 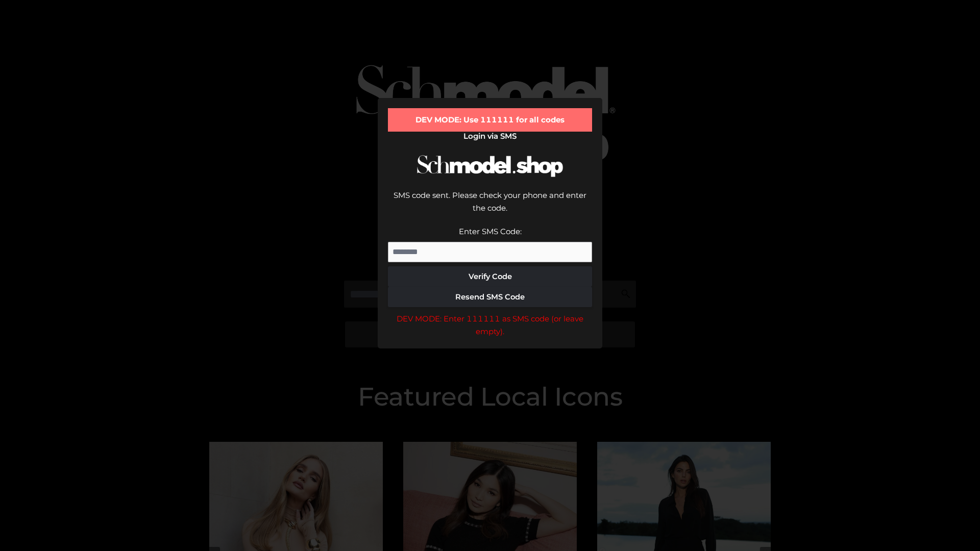 What do you see at coordinates (490, 277) in the screenshot?
I see `button: Verify Code` at bounding box center [490, 277].